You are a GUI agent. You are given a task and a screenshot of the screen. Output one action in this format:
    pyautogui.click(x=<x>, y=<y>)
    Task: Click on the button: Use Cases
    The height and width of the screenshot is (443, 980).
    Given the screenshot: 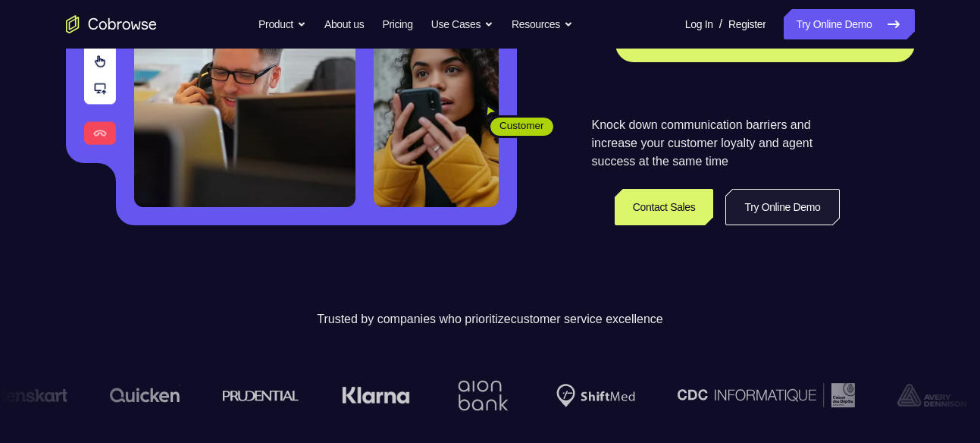 What is the action you would take?
    pyautogui.click(x=462, y=24)
    